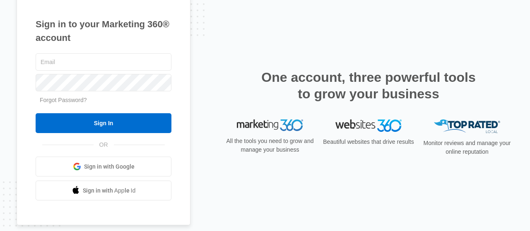 The height and width of the screenshot is (231, 530). Describe the element at coordinates (467, 126) in the screenshot. I see `img: Top Rated Local` at that location.